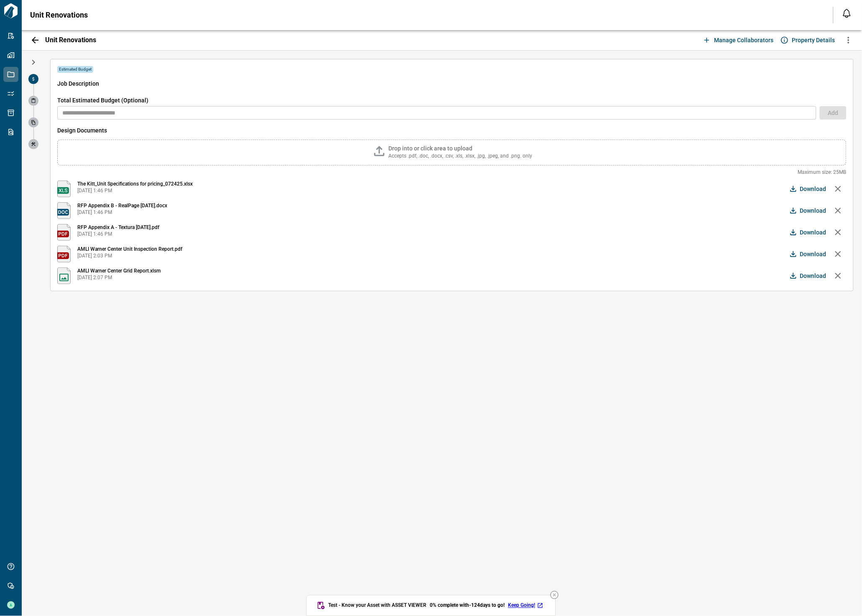 The width and height of the screenshot is (862, 616). Describe the element at coordinates (744, 40) in the screenshot. I see `span: Manage collaborators` at that location.